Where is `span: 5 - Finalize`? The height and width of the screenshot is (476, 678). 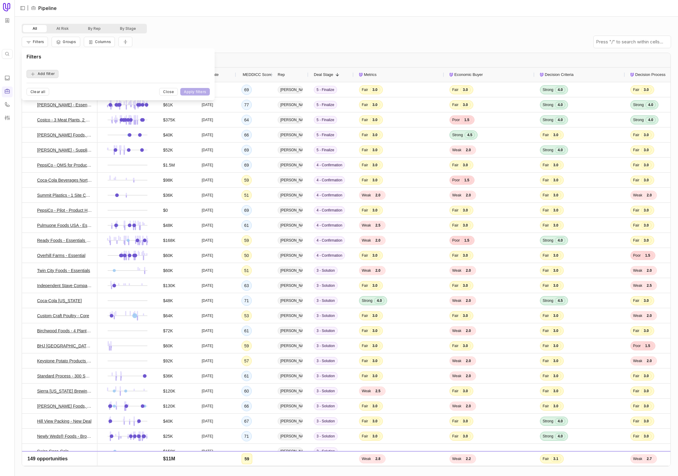
span: 5 - Finalize is located at coordinates (325, 120).